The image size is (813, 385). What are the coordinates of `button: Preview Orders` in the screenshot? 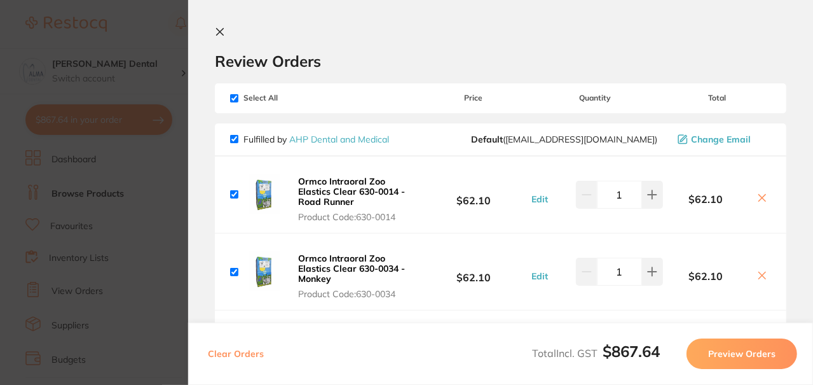 It's located at (742, 353).